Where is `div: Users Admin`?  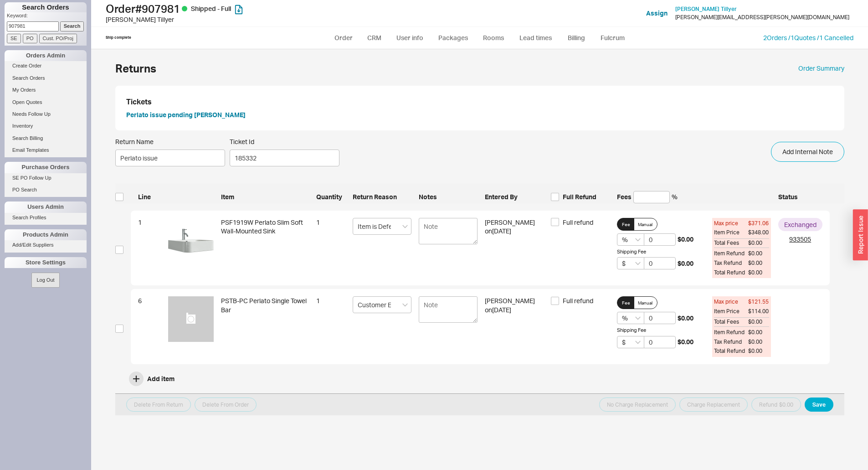 div: Users Admin is located at coordinates (46, 207).